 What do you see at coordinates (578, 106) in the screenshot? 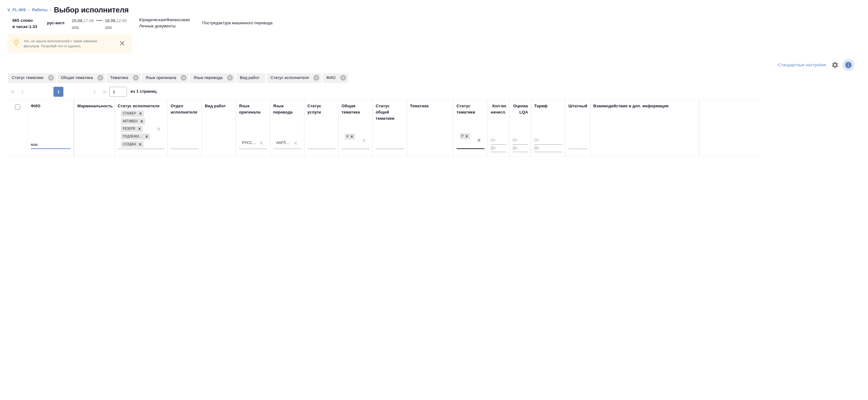
I see `div: Штатный` at bounding box center [578, 106].